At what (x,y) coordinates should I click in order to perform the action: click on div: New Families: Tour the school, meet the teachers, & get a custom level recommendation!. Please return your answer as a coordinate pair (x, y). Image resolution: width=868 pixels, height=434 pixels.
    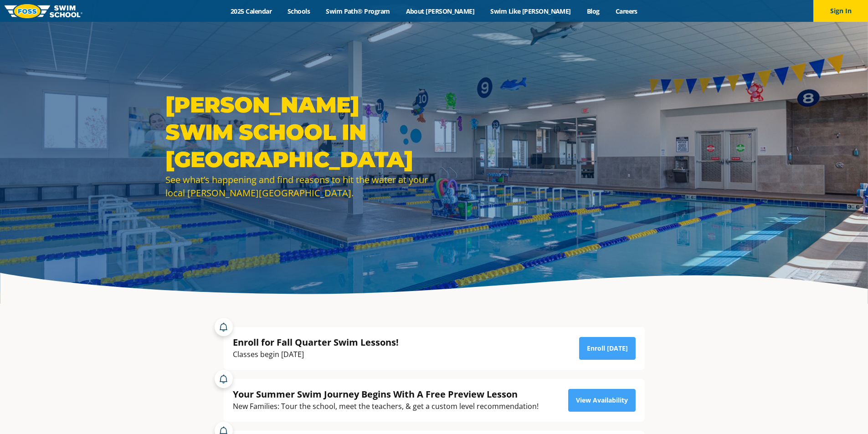
    Looking at the image, I should click on (385, 406).